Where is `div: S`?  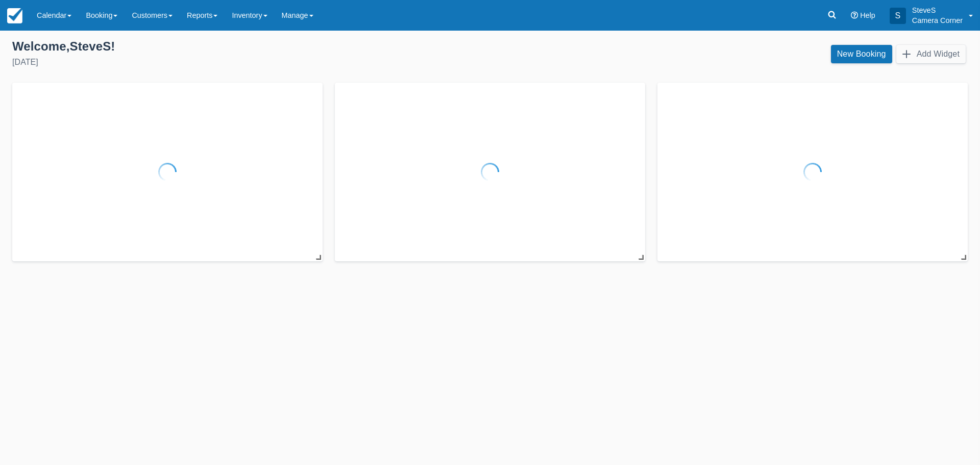 div: S is located at coordinates (898, 16).